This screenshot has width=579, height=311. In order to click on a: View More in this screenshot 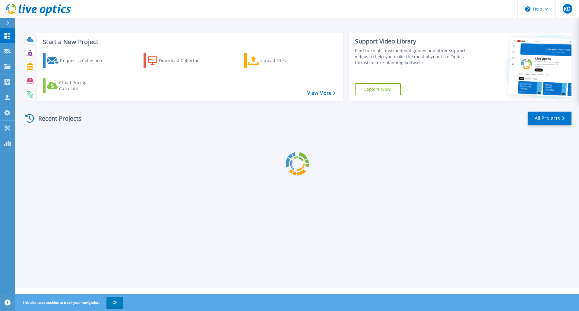, I will do `click(321, 93)`.